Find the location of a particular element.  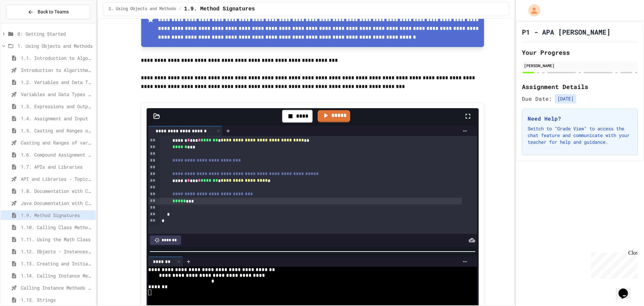

span: 1.15. Strings is located at coordinates (57, 299).